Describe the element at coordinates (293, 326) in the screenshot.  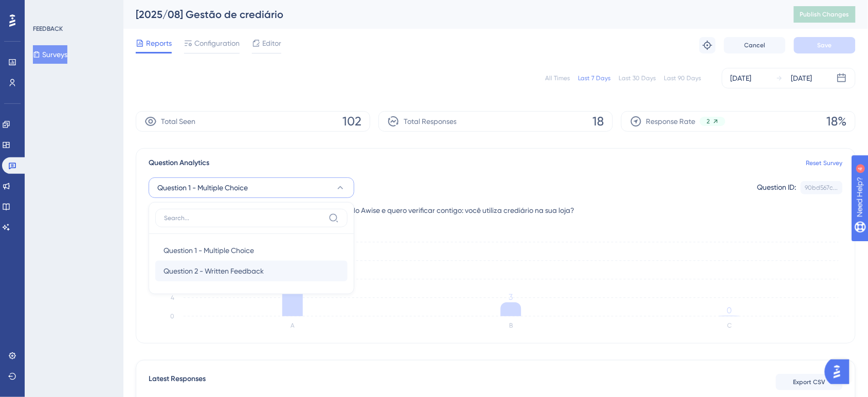
I see `text: A` at that location.